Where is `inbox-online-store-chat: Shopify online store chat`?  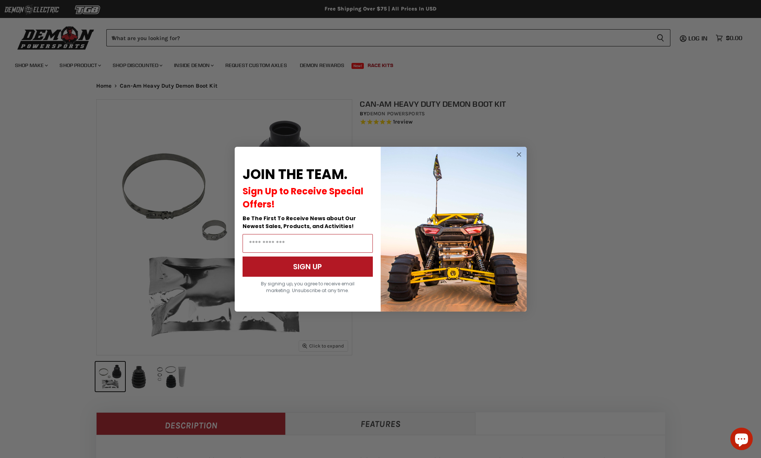
inbox-online-store-chat: Shopify online store chat is located at coordinates (741, 439).